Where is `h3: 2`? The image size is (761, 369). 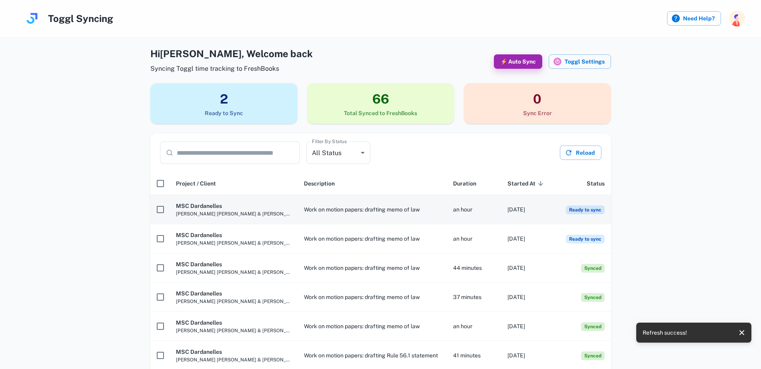 h3: 2 is located at coordinates (224, 99).